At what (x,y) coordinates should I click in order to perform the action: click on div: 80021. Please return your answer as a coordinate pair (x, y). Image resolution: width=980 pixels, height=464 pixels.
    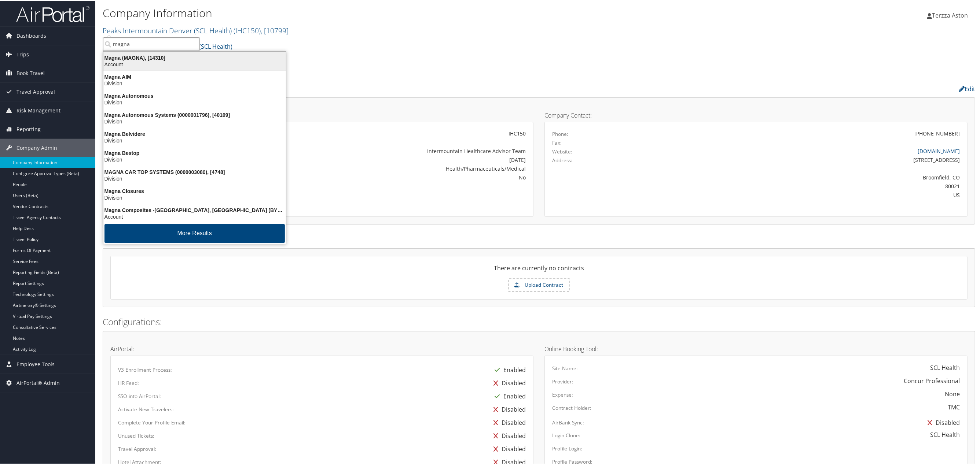
    Looking at the image, I should click on (808, 186).